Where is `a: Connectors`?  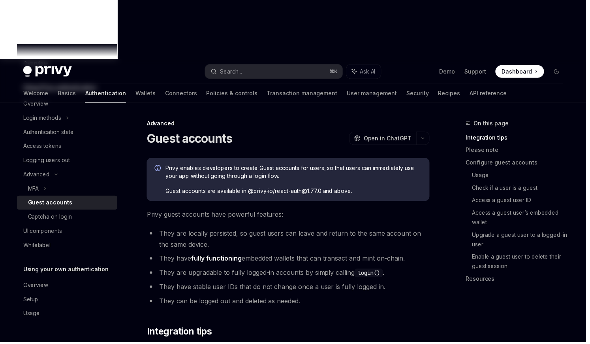
a: Connectors is located at coordinates (182, 94).